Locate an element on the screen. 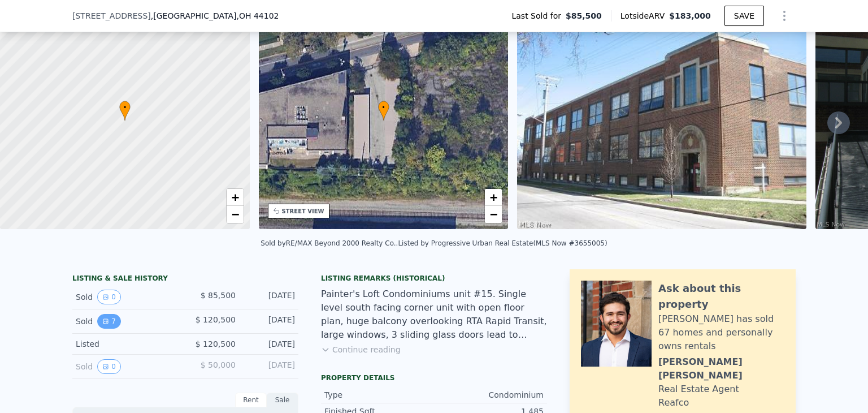  span: Lotside ARV is located at coordinates (645, 16).